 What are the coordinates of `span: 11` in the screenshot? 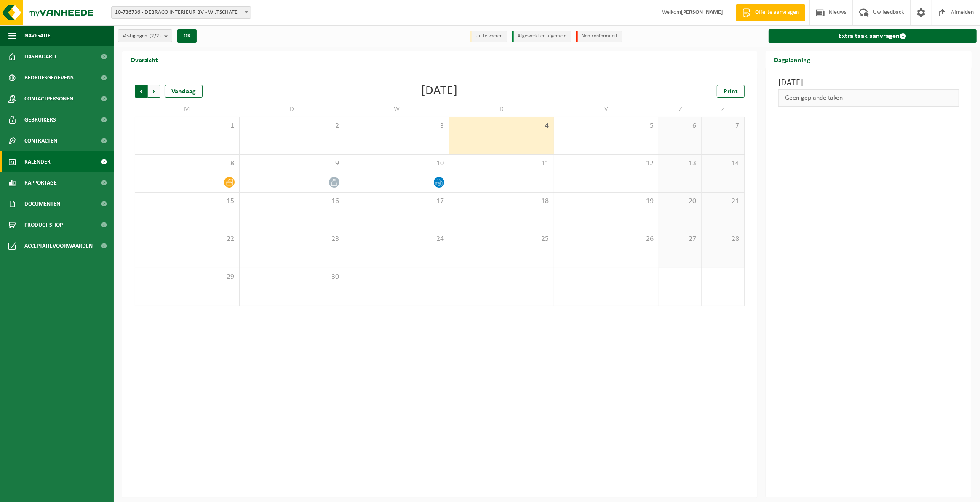 It's located at (501, 164).